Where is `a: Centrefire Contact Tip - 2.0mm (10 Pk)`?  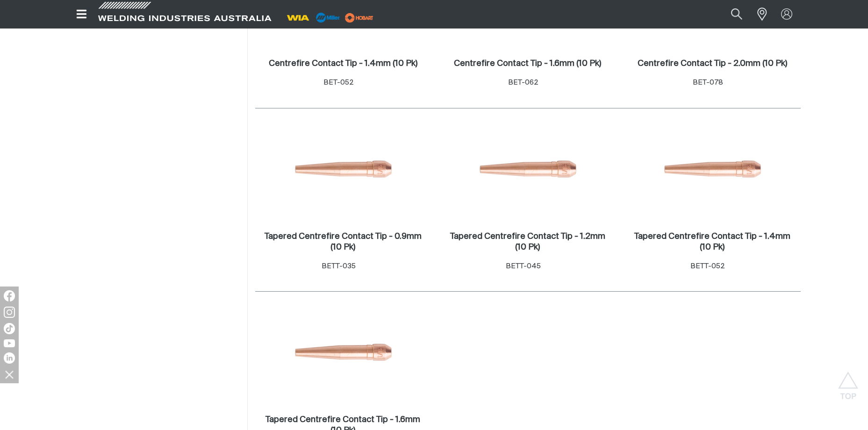 a: Centrefire Contact Tip - 2.0mm (10 Pk) is located at coordinates (713, 63).